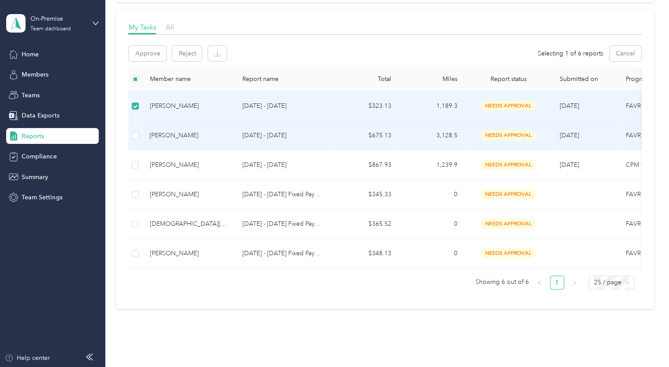  Describe the element at coordinates (27, 358) in the screenshot. I see `button: Help center` at that location.